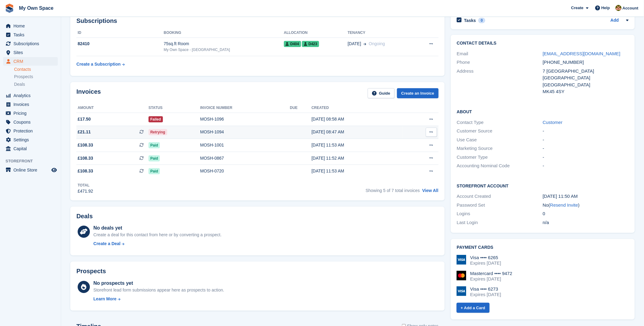 The image size is (644, 326). Describe the element at coordinates (36, 69) in the screenshot. I see `a: Contacts` at that location.